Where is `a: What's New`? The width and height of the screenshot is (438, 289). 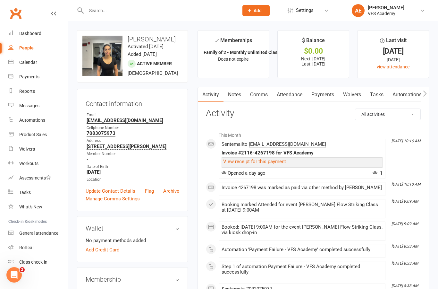 a: What's New is located at coordinates (38, 207).